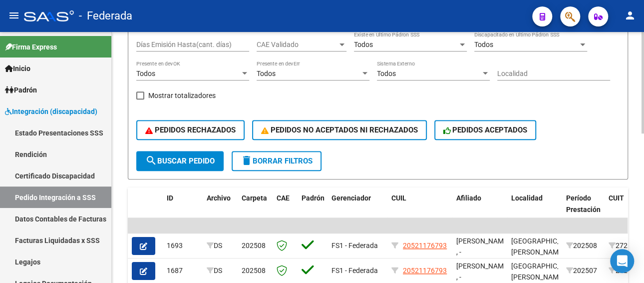 The image size is (644, 283). What do you see at coordinates (247, 160) in the screenshot?
I see `mat-icon: delete` at bounding box center [247, 160].